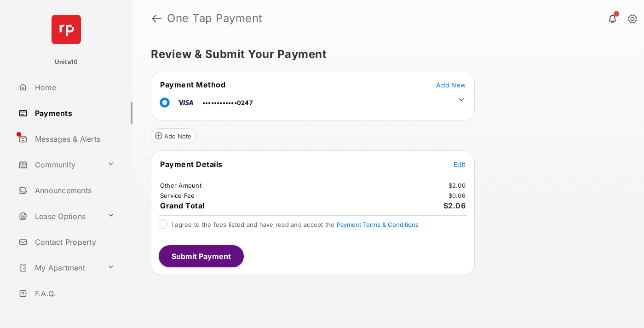  What do you see at coordinates (181, 185) in the screenshot?
I see `td: Other Amount` at bounding box center [181, 185].